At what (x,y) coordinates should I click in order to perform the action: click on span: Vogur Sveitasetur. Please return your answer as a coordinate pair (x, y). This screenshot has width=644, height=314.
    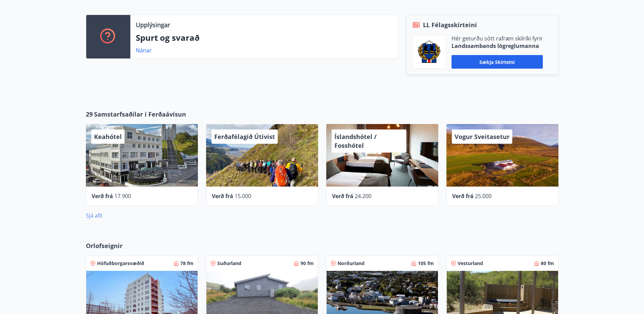
    Looking at the image, I should click on (482, 136).